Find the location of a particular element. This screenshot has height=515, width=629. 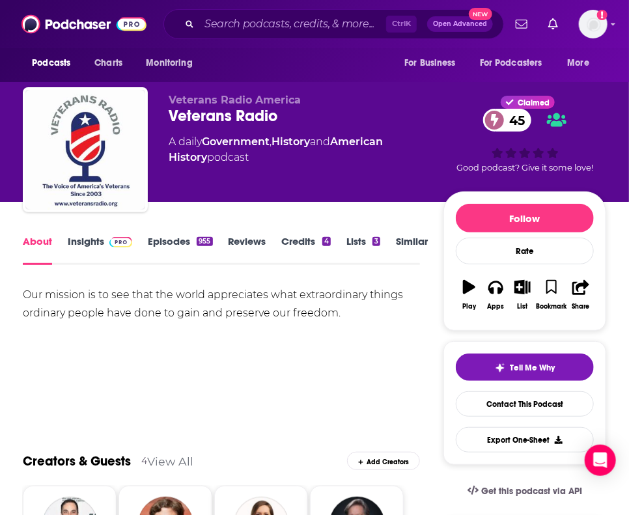

a: 45 is located at coordinates (507, 120).